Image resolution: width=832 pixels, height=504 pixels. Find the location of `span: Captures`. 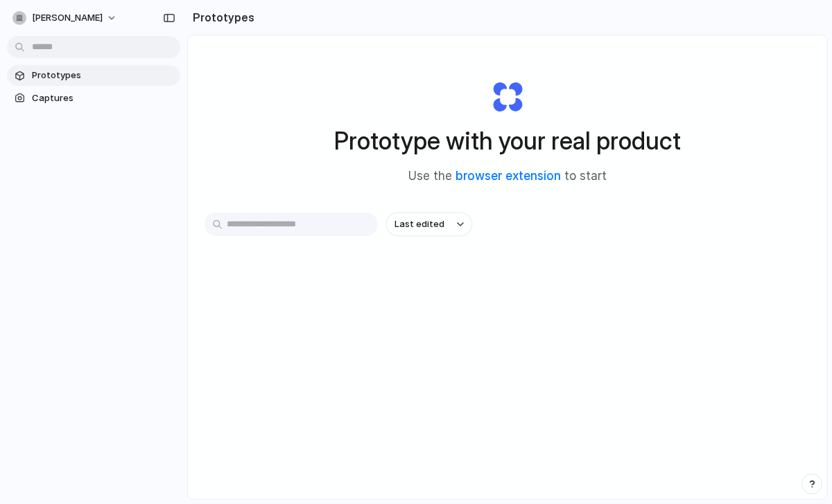

span: Captures is located at coordinates (103, 99).